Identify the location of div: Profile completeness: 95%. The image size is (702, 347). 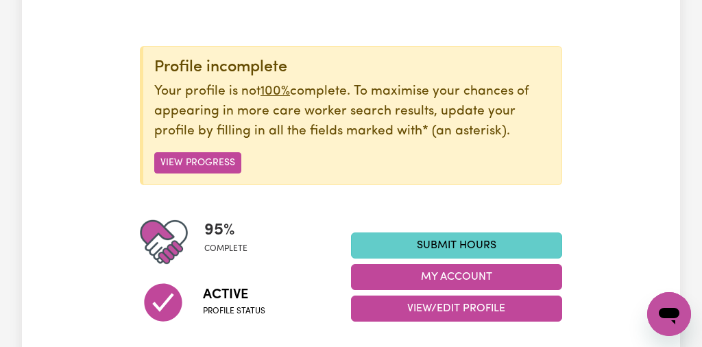
(231, 242).